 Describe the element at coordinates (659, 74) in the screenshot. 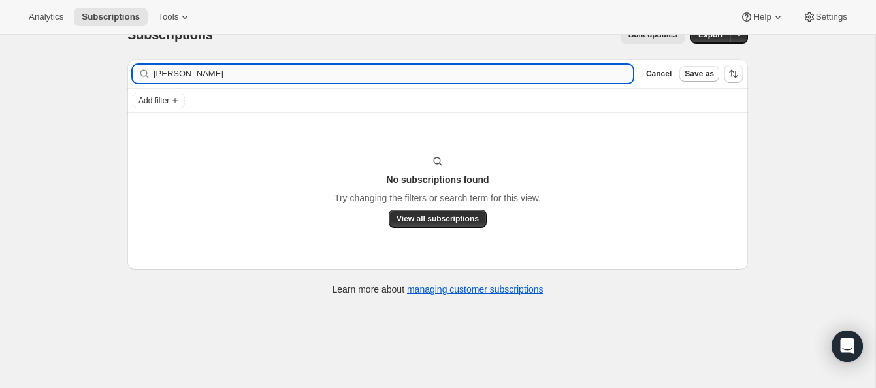

I see `button: Cancel` at that location.